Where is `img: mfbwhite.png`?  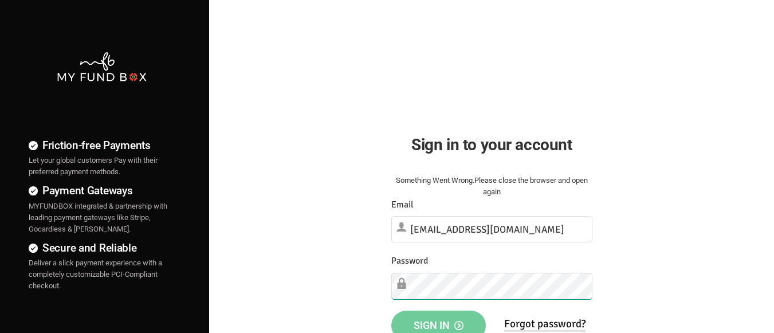
img: mfbwhite.png is located at coordinates (102, 66).